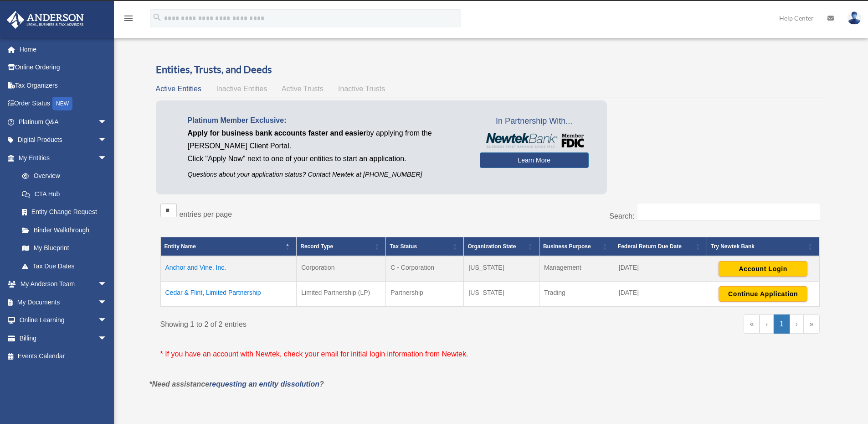  Describe the element at coordinates (228, 247) in the screenshot. I see `th: Entity Name: Activate to invert sorting` at that location.